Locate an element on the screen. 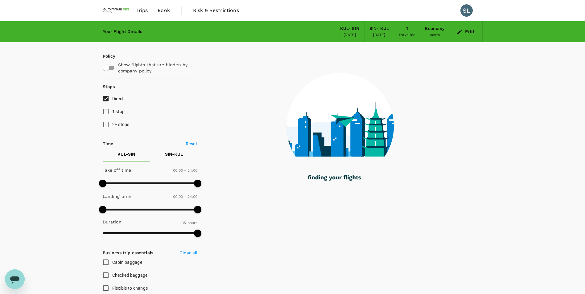 Image resolution: width=585 pixels, height=294 pixels. p: SIN - KUL is located at coordinates (174, 154).